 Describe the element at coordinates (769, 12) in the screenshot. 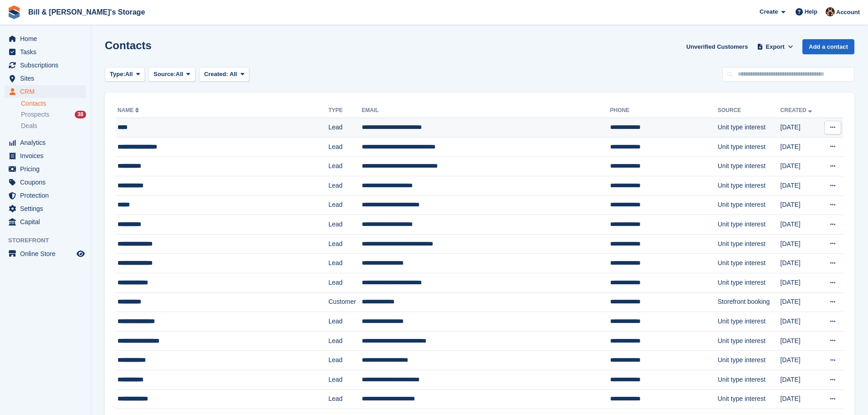

I see `span: Create` at that location.